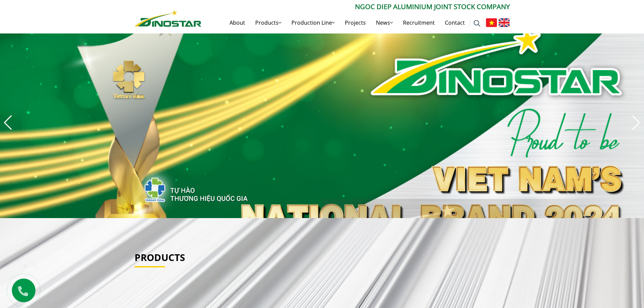  I want to click on img: English, so click(504, 23).